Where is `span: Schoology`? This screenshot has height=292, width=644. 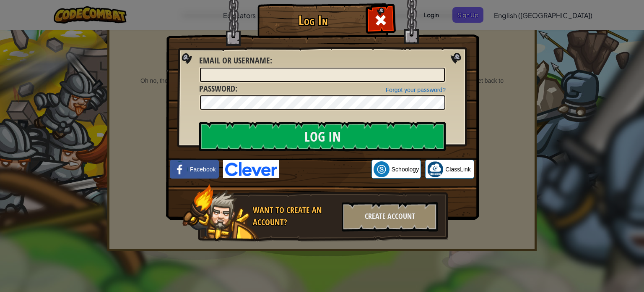
span: Schoology is located at coordinates (405, 170).